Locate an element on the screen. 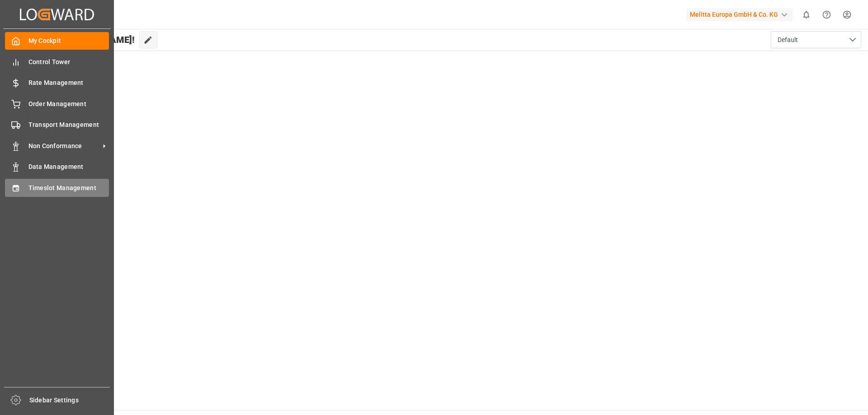 This screenshot has height=415, width=868. a: Timeslot Management is located at coordinates (57, 187).